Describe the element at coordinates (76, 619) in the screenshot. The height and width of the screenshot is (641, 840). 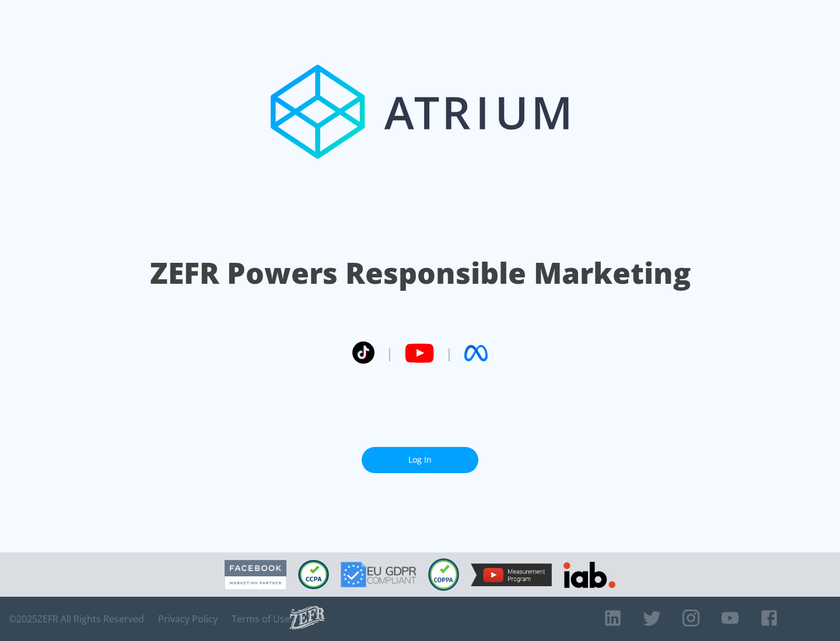
I see `span: © 2025 ZEFR All Rights Reserved` at that location.